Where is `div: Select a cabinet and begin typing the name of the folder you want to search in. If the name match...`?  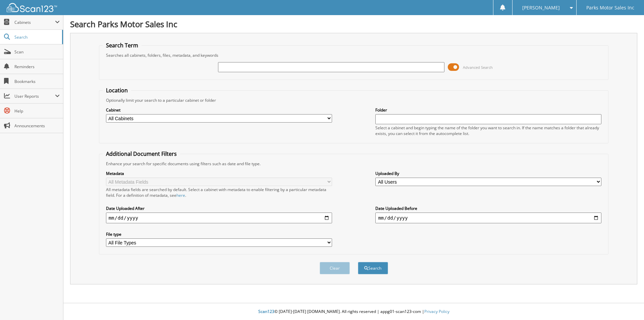 div: Select a cabinet and begin typing the name of the folder you want to search in. If the name match... is located at coordinates (489, 131).